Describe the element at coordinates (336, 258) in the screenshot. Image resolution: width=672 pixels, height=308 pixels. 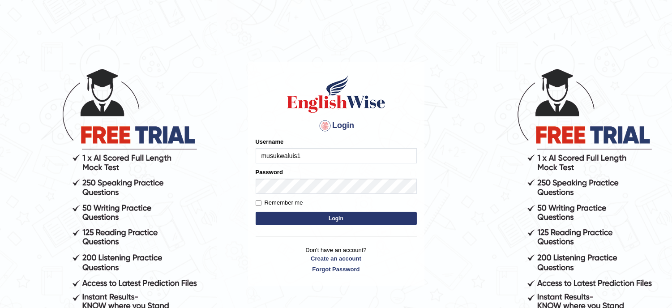
I see `a: Create an account` at that location.